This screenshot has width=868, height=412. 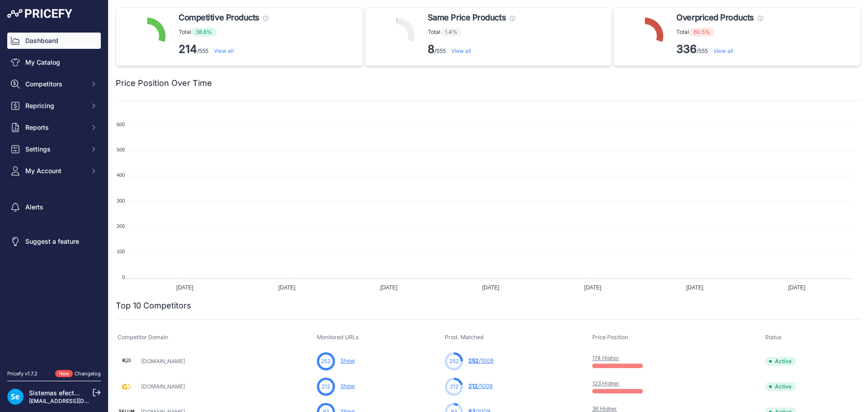 What do you see at coordinates (53, 242) in the screenshot?
I see `a: Suggest a feature` at bounding box center [53, 242].